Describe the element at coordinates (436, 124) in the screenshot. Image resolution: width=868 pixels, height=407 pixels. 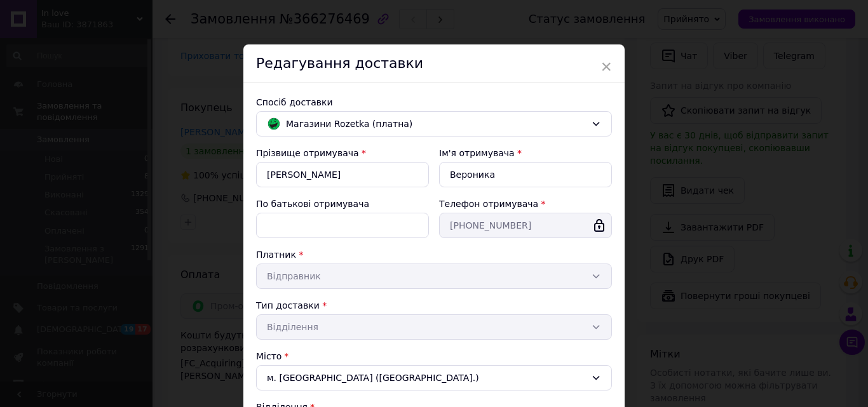
I see `span: Магазини Rozetka (платна)` at that location.